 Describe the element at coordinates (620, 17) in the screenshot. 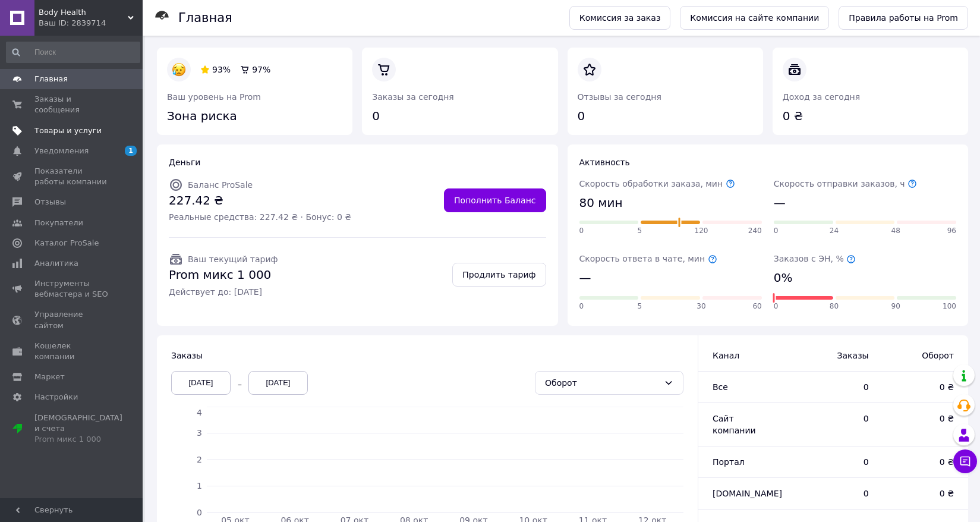

I see `a: Комиссия за заказ` at that location.